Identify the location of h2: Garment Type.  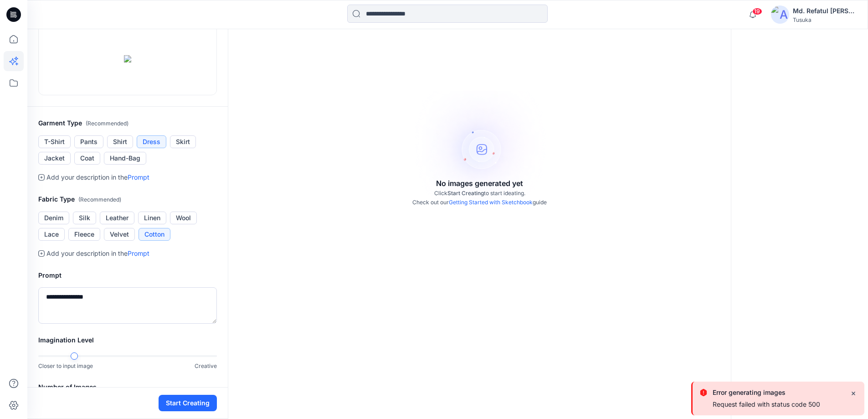
(127, 123).